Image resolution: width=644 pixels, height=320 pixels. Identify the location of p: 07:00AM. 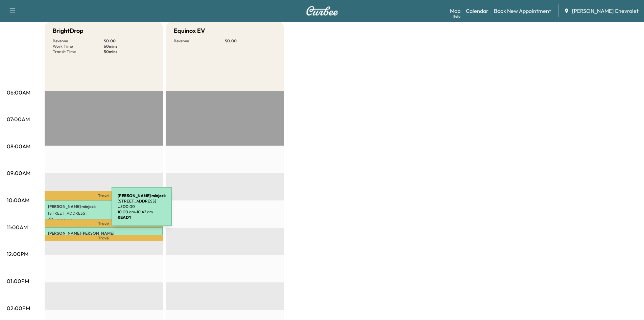
(18, 119).